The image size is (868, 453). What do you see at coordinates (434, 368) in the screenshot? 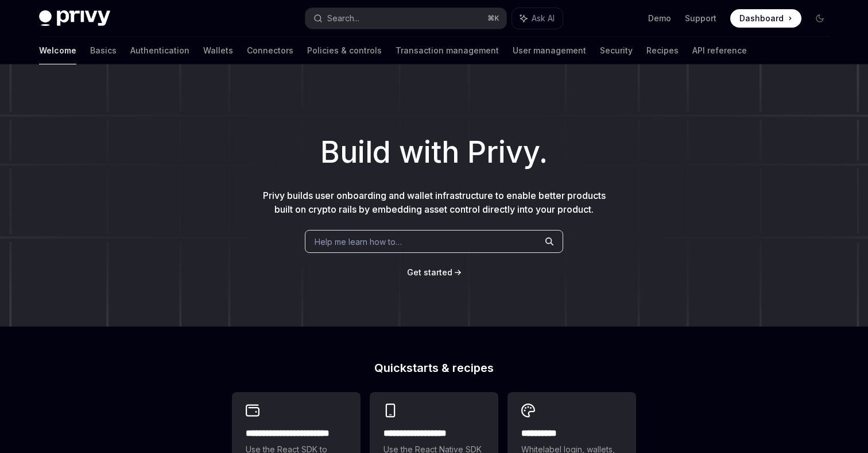
I see `h2: Quickstarts & recipes` at bounding box center [434, 368].